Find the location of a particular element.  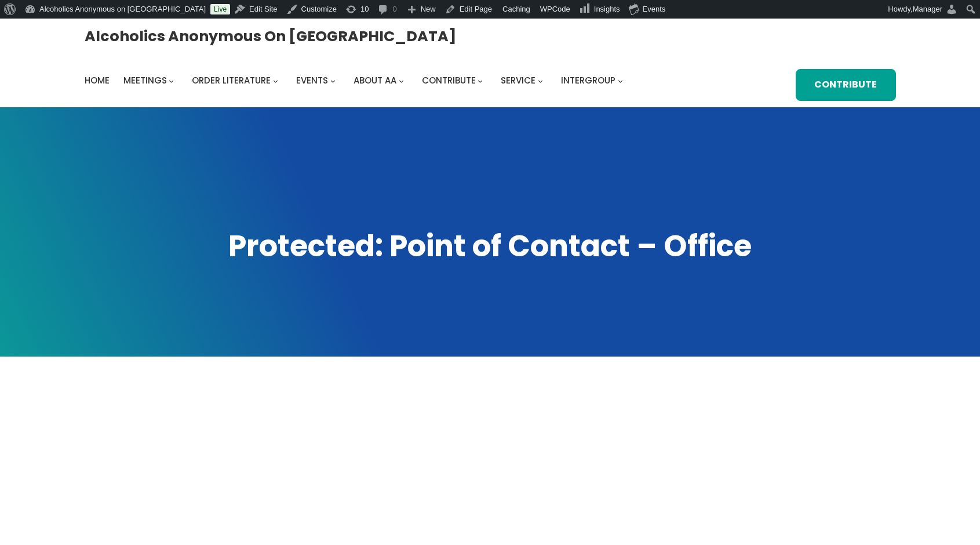

span: Meetings is located at coordinates (145, 80).